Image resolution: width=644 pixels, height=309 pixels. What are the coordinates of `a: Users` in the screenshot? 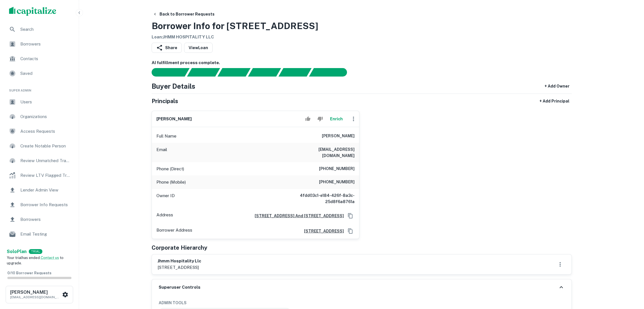 It's located at (39, 102).